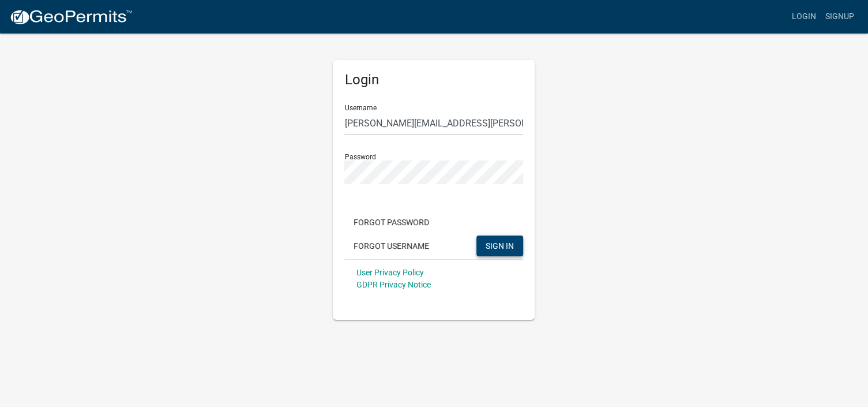 The image size is (868, 407). I want to click on a: User Privacy Policy, so click(389, 273).